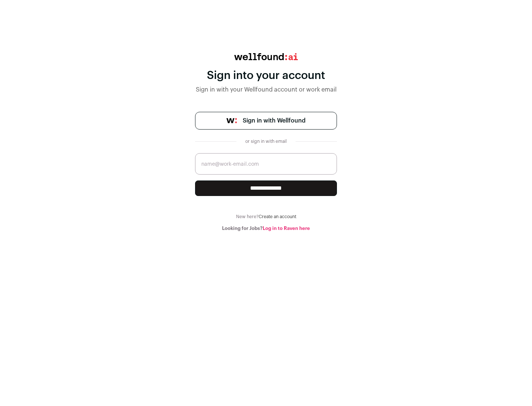  Describe the element at coordinates (232, 121) in the screenshot. I see `img: wellfound-symbol-flush-black-fb3c872781a75f747ccb3a119075da62bfe97bd399995f84a933054e44a575c4.png` at that location.